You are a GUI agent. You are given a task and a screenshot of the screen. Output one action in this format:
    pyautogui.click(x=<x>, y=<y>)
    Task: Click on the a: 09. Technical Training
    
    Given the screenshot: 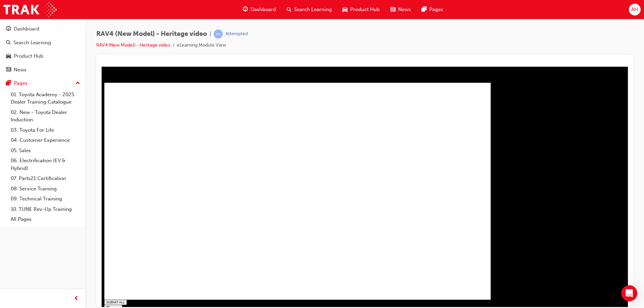 What is the action you would take?
    pyautogui.click(x=45, y=199)
    